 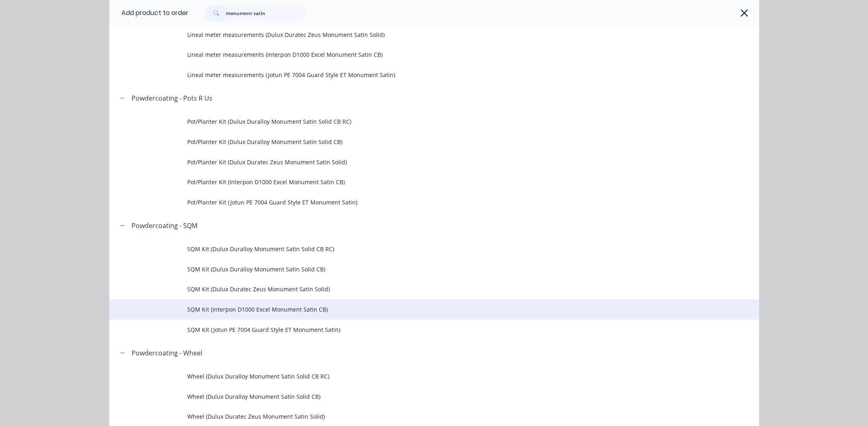 I want to click on span: Pot/Planter Kit (Dulux Duralloy Monument Satin Solid CB RC), so click(x=416, y=121).